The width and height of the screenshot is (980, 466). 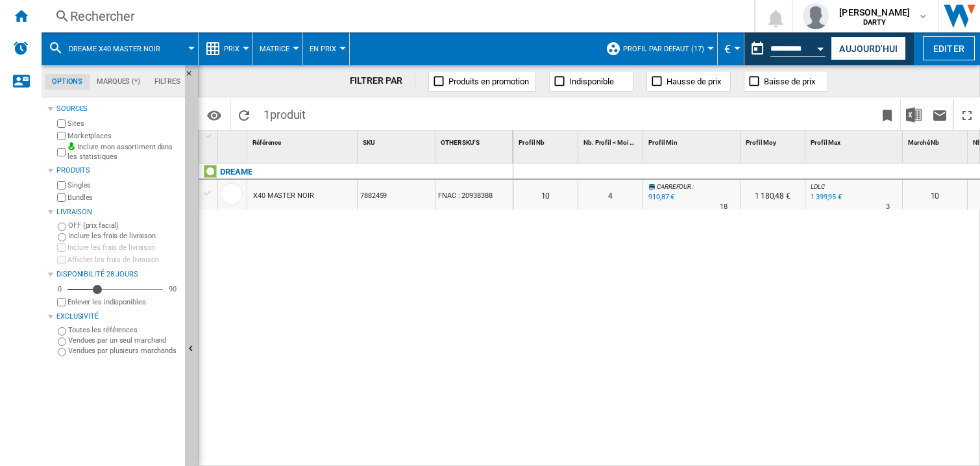 I want to click on span: En Prix, so click(x=323, y=48).